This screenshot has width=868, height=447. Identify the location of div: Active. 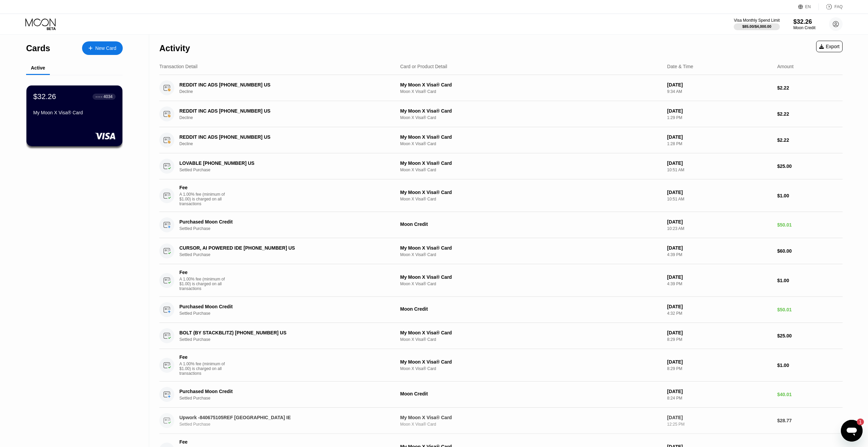
(38, 68).